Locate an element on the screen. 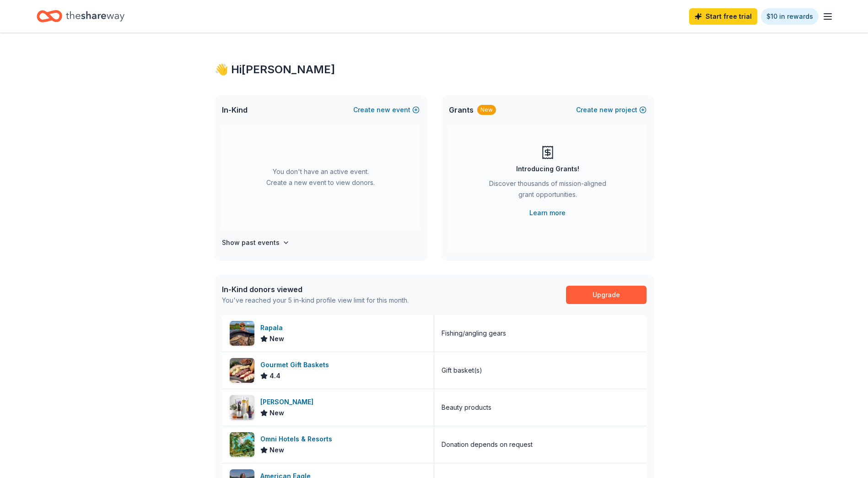  img: Image for Rapala is located at coordinates (242, 334).